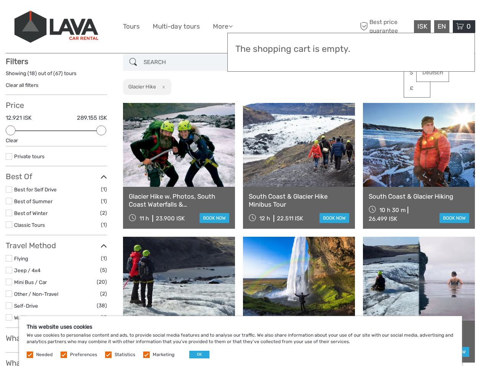 This screenshot has height=366, width=481. Describe the element at coordinates (22, 85) in the screenshot. I see `a: Clear all filters` at that location.